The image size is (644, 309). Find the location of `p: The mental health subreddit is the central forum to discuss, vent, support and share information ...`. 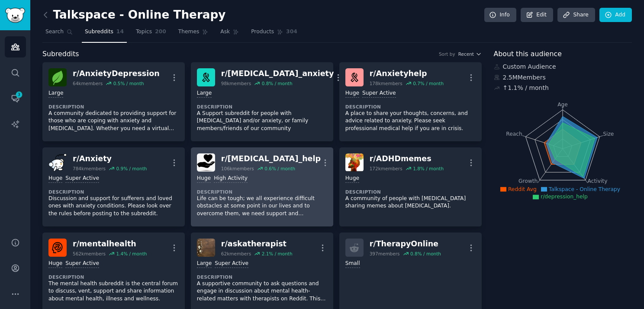

p: The mental health subreddit is the central forum to discuss, vent, support and share information ... is located at coordinates (114, 292).